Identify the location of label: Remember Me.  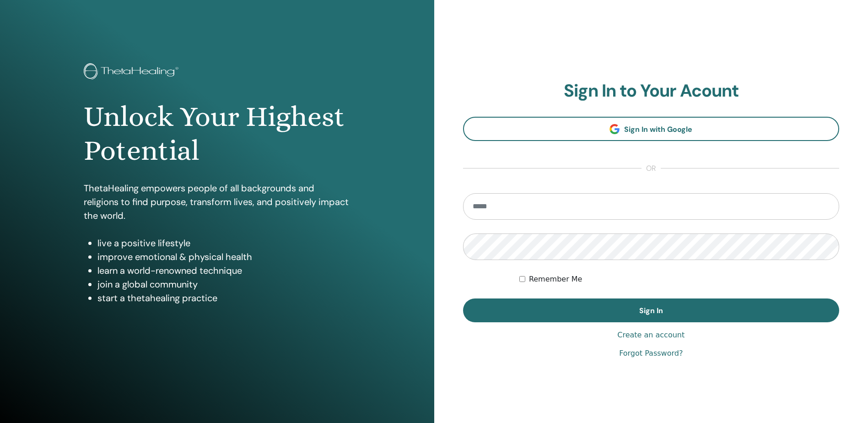
(556, 280).